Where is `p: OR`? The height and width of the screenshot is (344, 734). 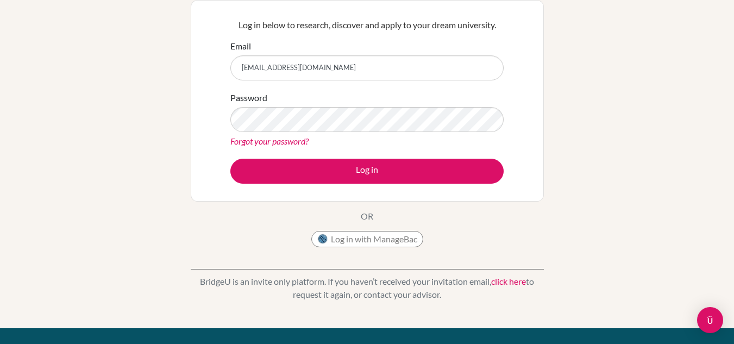 p: OR is located at coordinates (367, 216).